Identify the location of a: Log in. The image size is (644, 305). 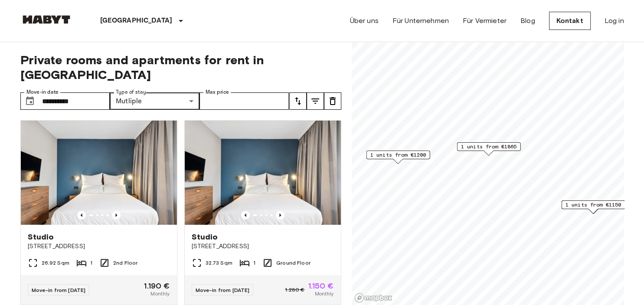
(614, 21).